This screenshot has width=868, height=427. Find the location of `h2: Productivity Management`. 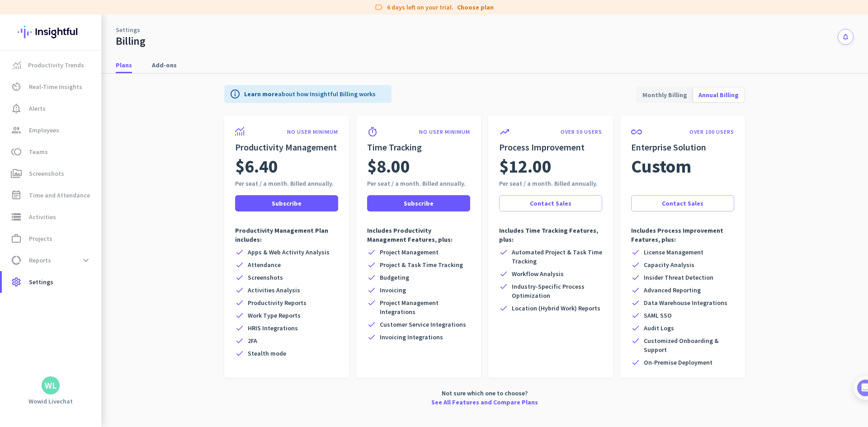

h2: Productivity Management is located at coordinates (287, 147).